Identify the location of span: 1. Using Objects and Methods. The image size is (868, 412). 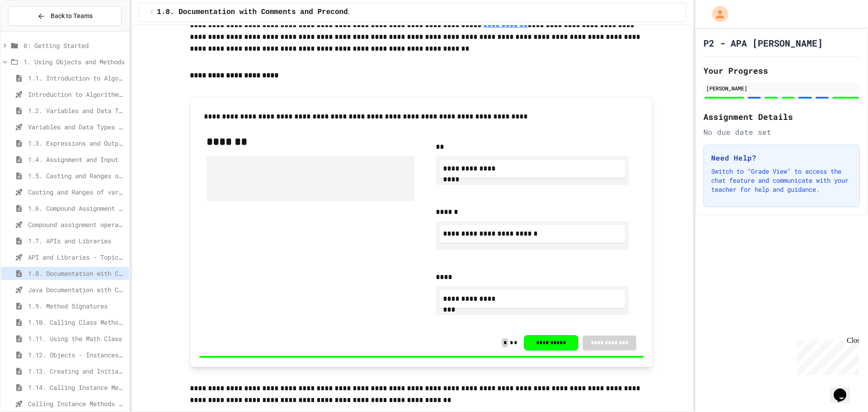
(74, 61).